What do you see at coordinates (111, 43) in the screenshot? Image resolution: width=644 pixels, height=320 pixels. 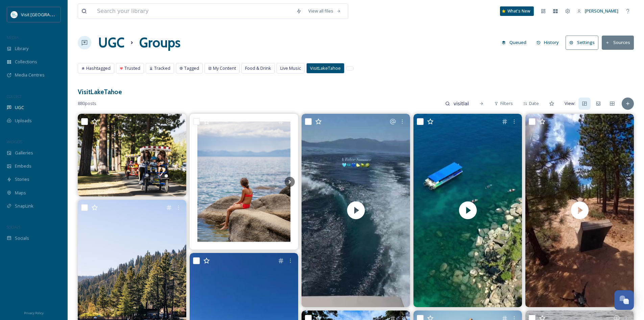 I see `a: UGC` at bounding box center [111, 43].